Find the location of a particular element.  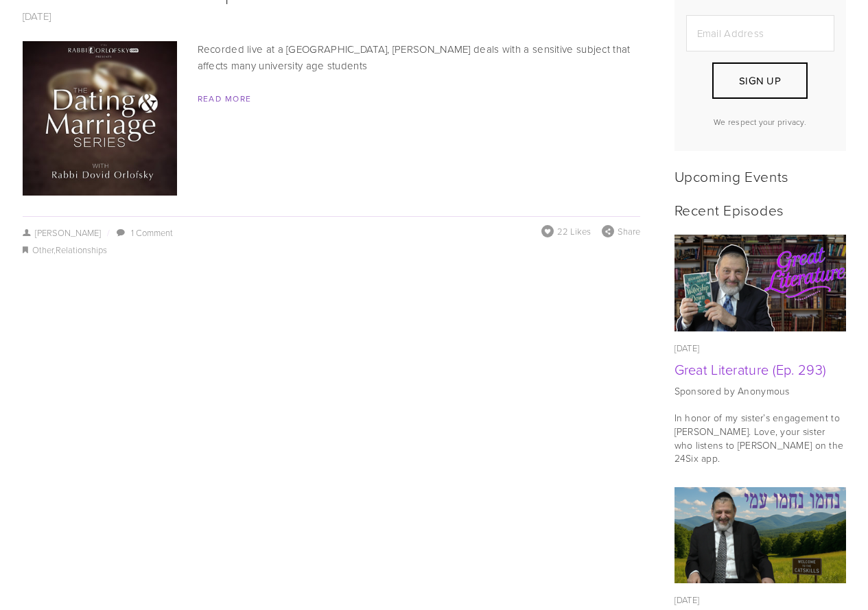

input: Email Address is located at coordinates (761, 33).